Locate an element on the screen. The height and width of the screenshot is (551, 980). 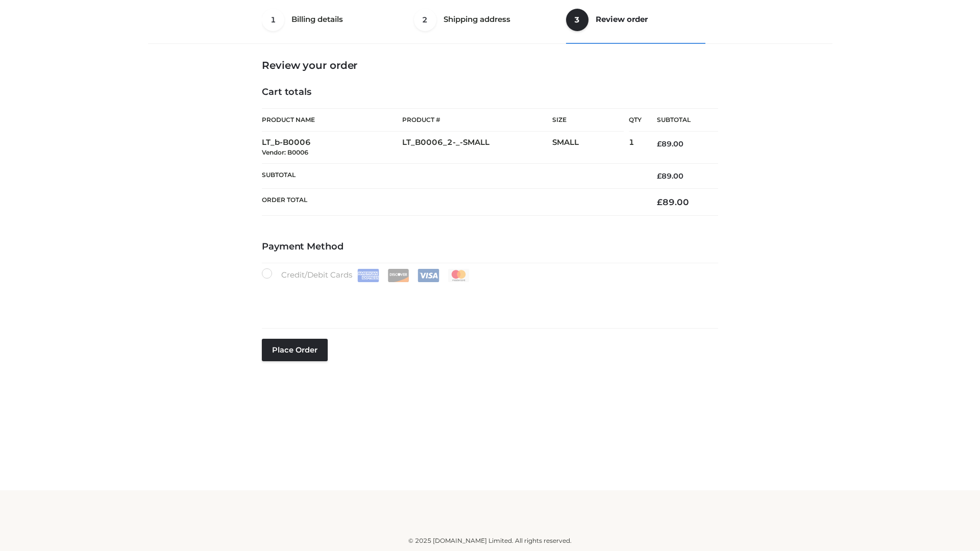
th: Size is located at coordinates (588, 120).